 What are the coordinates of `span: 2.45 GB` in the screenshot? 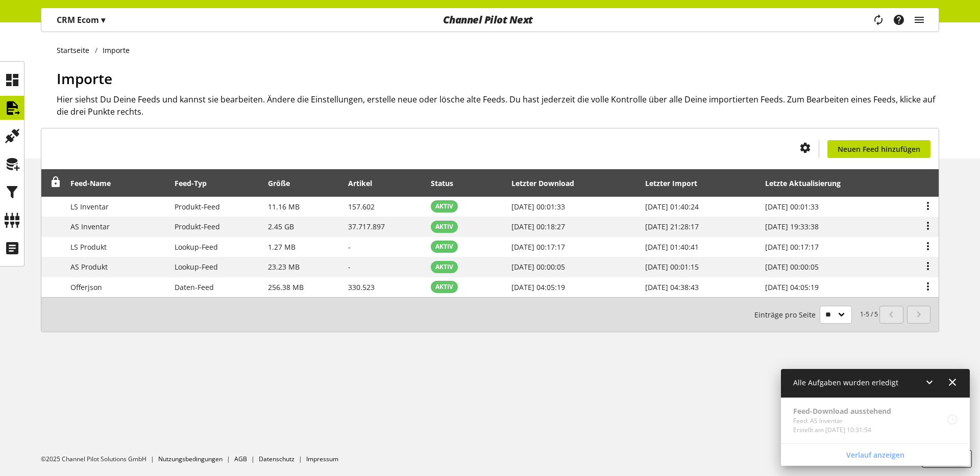 It's located at (281, 227).